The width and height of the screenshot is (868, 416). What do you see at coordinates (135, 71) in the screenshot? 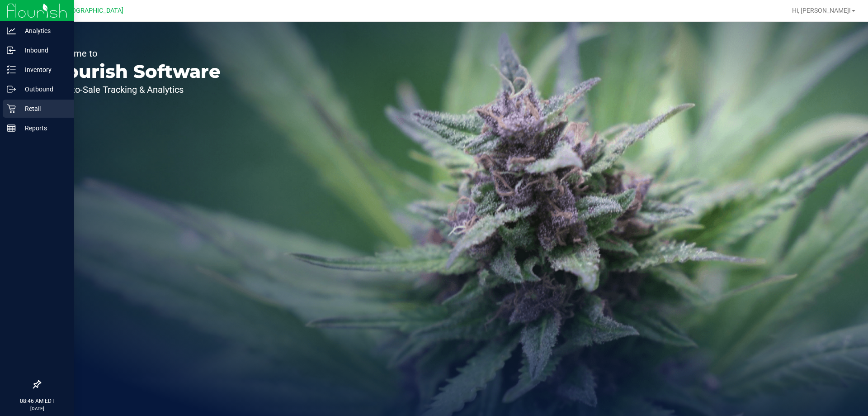
I see `p: Flourish Software` at bounding box center [135, 71].